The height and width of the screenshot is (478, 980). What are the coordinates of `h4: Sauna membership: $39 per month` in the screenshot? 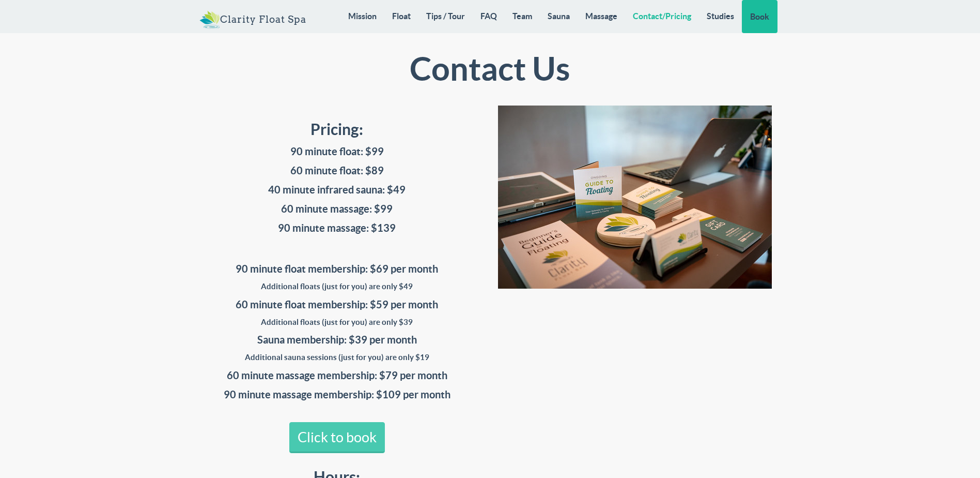 It's located at (337, 340).